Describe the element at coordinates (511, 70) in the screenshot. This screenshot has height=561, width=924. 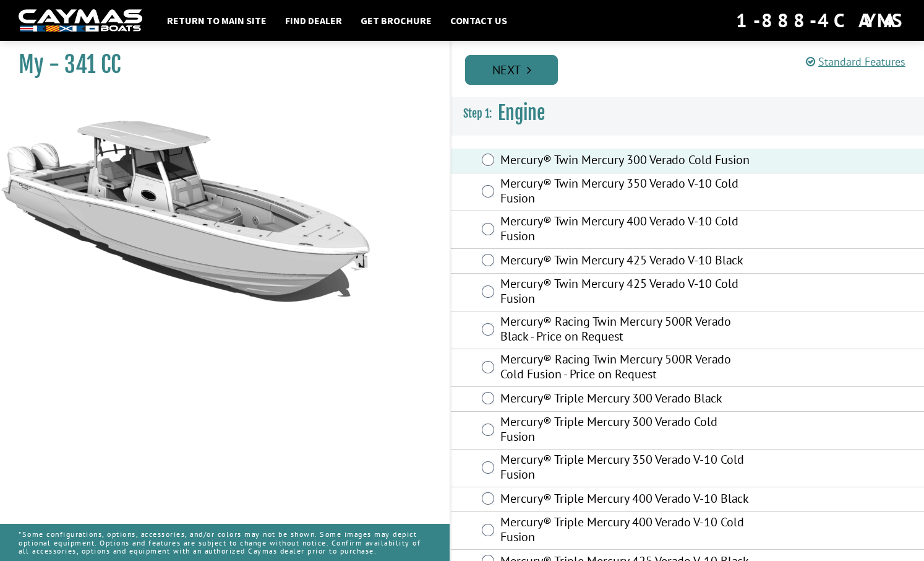
I see `a: Next` at that location.